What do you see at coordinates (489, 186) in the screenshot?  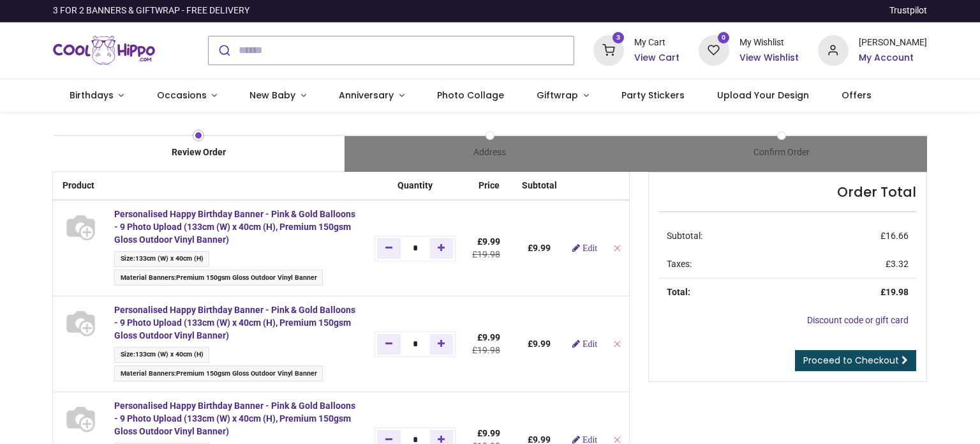 I see `th: Price` at bounding box center [489, 186].